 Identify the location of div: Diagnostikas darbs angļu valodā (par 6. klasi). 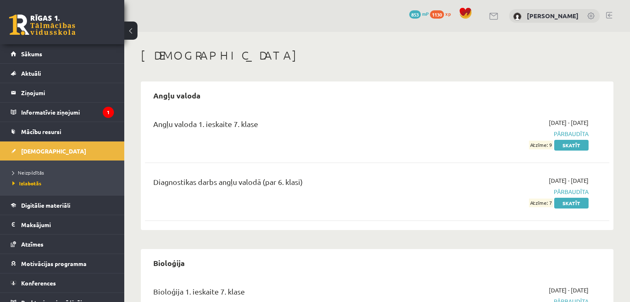
(296, 184).